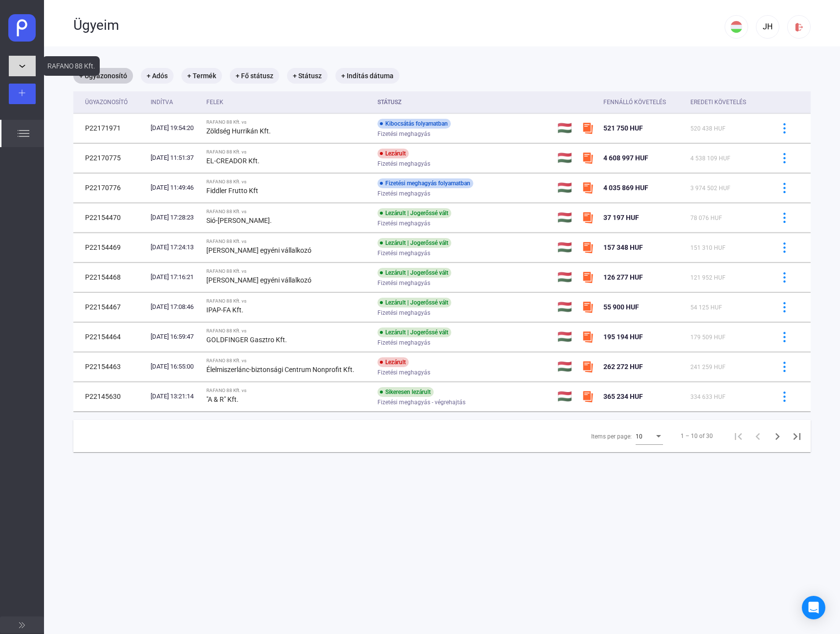 Image resolution: width=840 pixels, height=634 pixels. I want to click on td: P22154467, so click(110, 307).